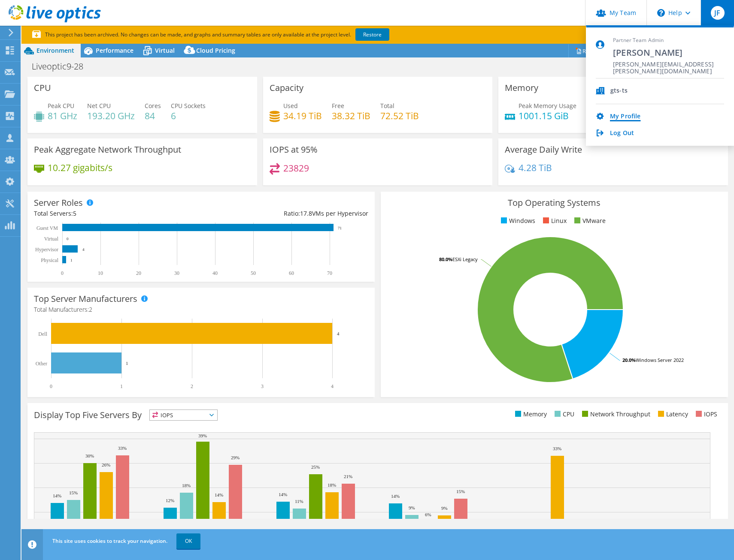 The image size is (734, 560). Describe the element at coordinates (242, 35) in the screenshot. I see `p: This project has been archived. No changes can be made, and graphs and summary tables are only av...` at that location.